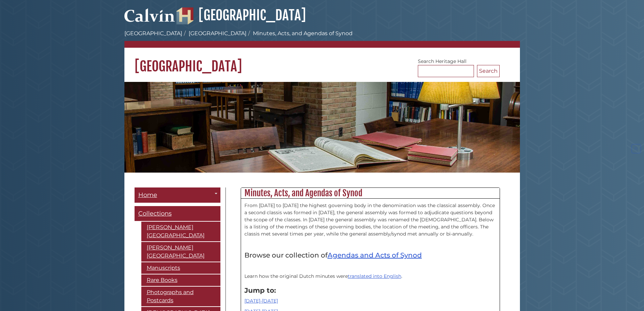 The height and width of the screenshot is (311, 644). I want to click on a: Agendas and Acts of Synod, so click(375, 255).